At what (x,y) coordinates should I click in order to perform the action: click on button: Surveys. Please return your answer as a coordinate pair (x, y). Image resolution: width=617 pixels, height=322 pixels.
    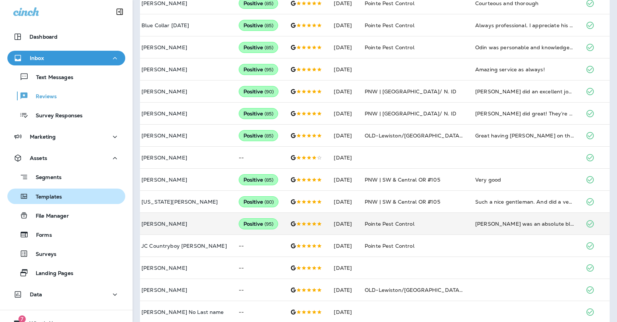
    Looking at the image, I should click on (66, 254).